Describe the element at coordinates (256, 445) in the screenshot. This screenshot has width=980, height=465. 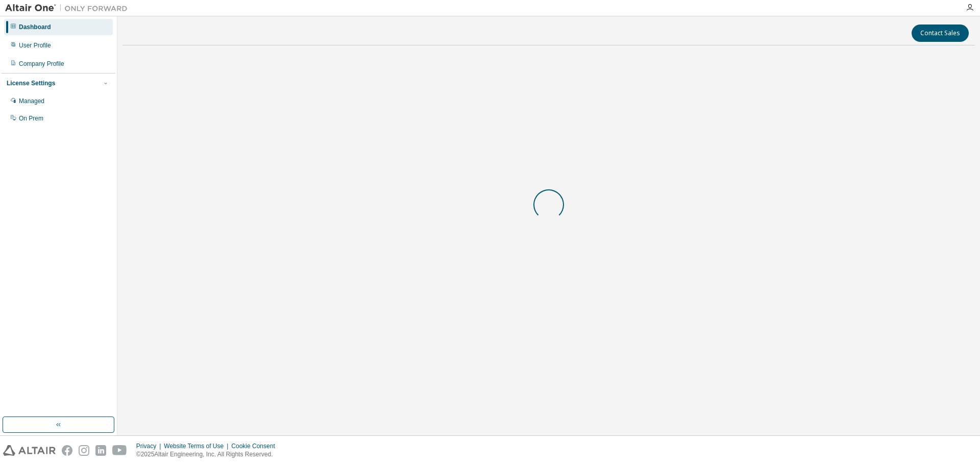
I see `div: Cookie Consent` at that location.